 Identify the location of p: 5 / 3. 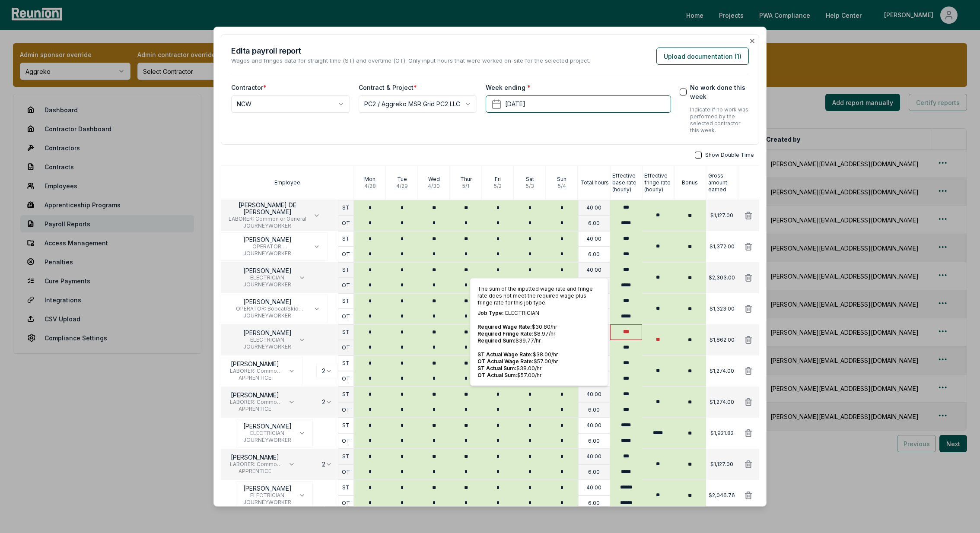
(530, 186).